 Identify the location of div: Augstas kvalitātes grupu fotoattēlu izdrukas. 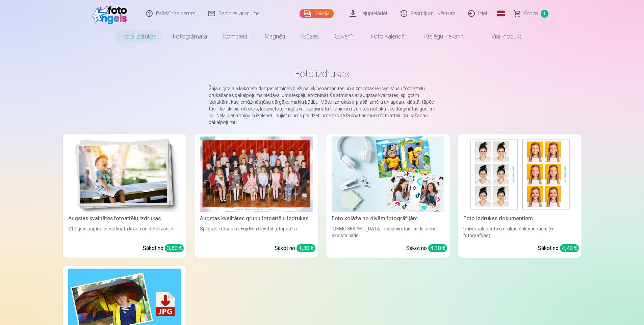
(257, 218).